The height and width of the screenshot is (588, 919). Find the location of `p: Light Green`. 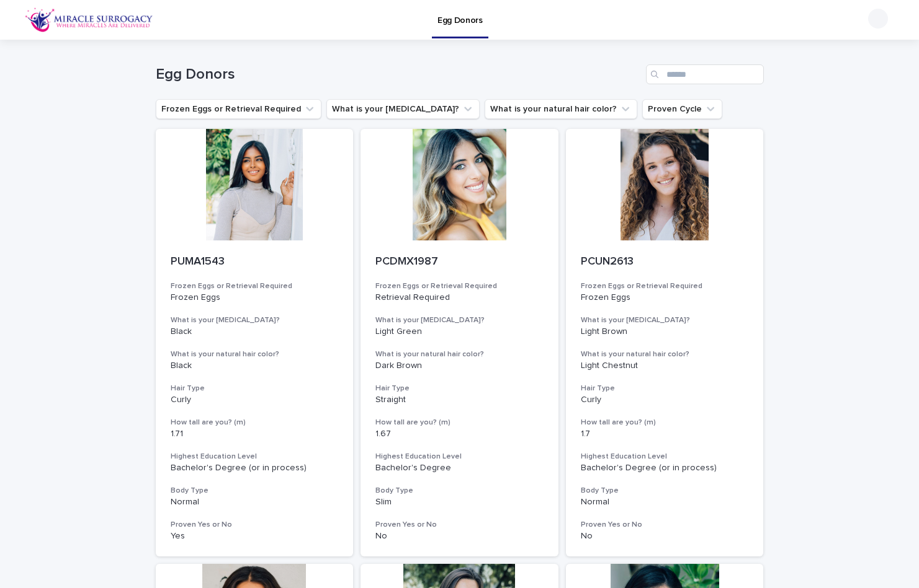

p: Light Green is located at coordinates (460, 331).